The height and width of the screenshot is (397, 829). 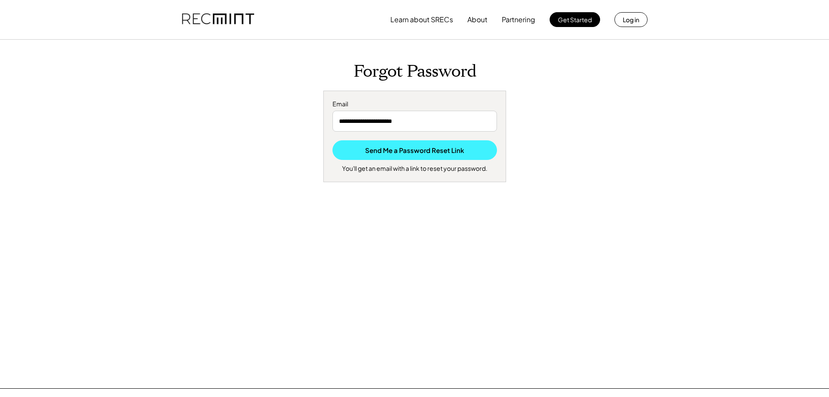 I want to click on div: You'll get an email with a link to reset your password., so click(x=415, y=168).